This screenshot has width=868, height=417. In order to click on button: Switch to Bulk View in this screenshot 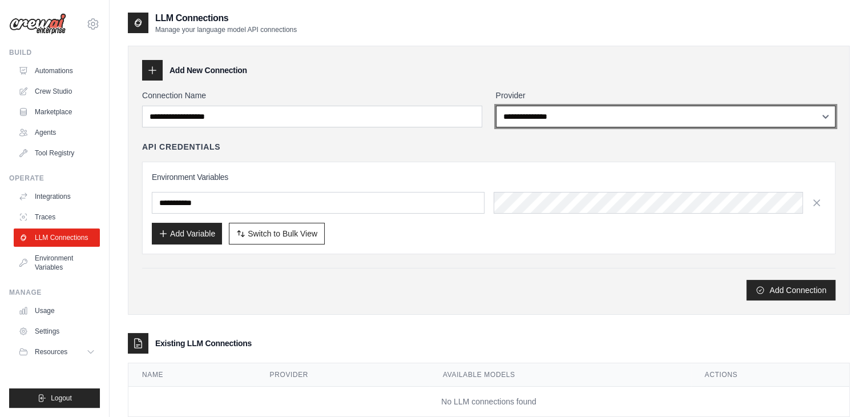, I will do `click(277, 233)`.